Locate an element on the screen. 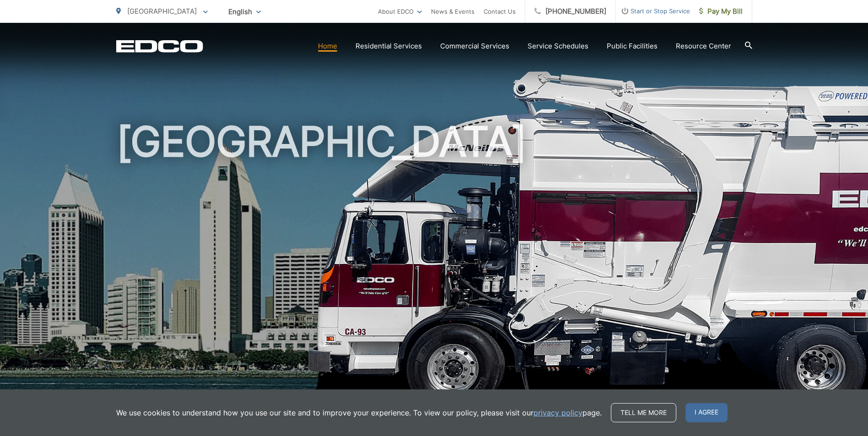  a: Contact Us is located at coordinates (500, 12).